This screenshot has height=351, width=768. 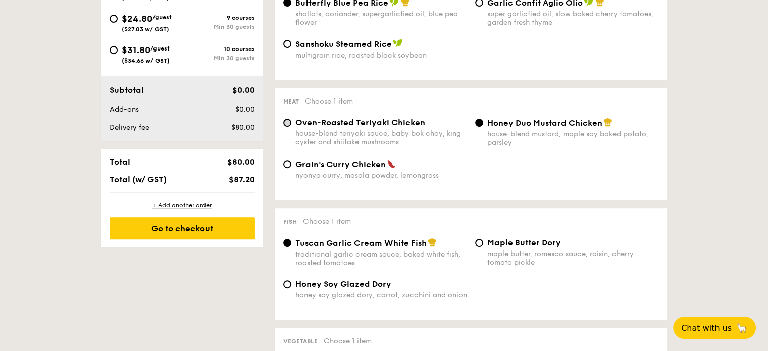 I want to click on span: Total, so click(x=120, y=162).